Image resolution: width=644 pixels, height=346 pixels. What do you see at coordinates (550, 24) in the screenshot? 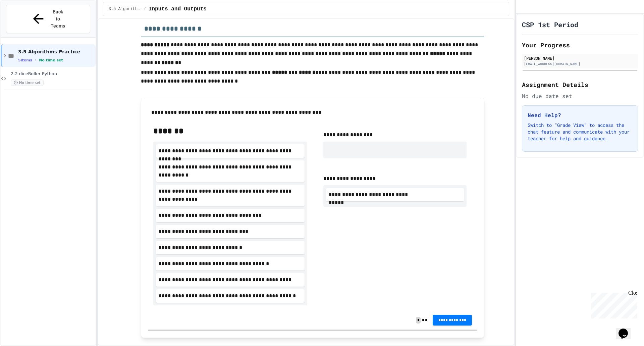
I see `h1: CSP 1st Period` at bounding box center [550, 24].